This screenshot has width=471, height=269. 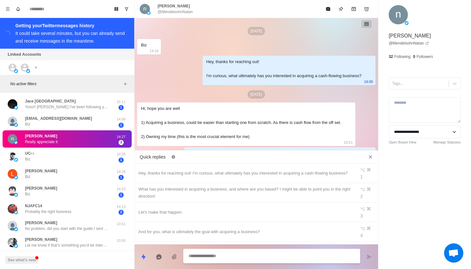 I want to click on div: ⌥ ⌘ 1, so click(x=367, y=173).